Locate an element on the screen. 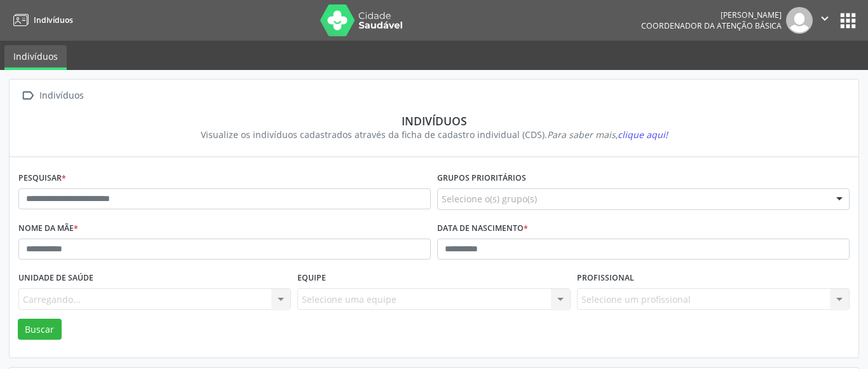 The image size is (868, 369). label: Equipe is located at coordinates (311, 278).